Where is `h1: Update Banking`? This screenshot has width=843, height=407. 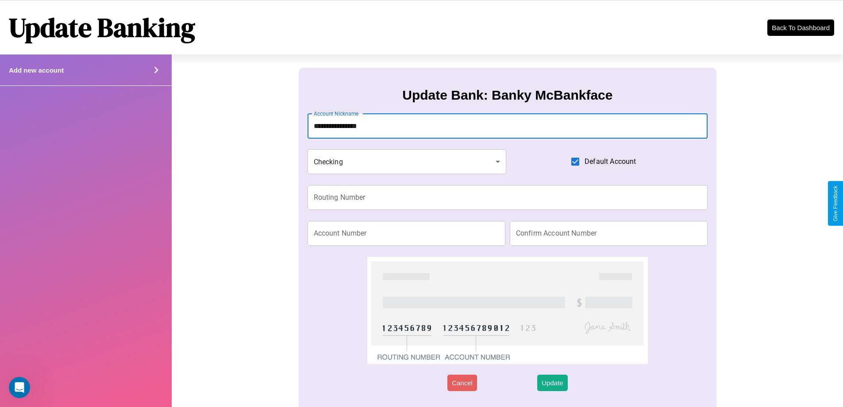 h1: Update Banking is located at coordinates (102, 27).